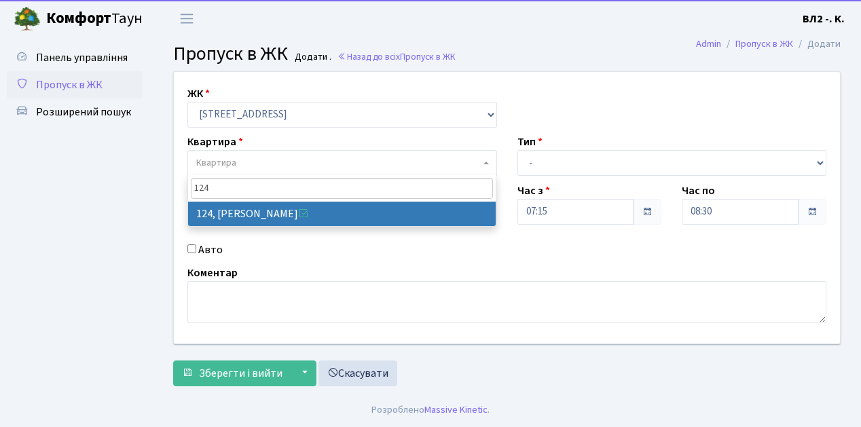  What do you see at coordinates (698, 191) in the screenshot?
I see `label: Час по` at bounding box center [698, 191].